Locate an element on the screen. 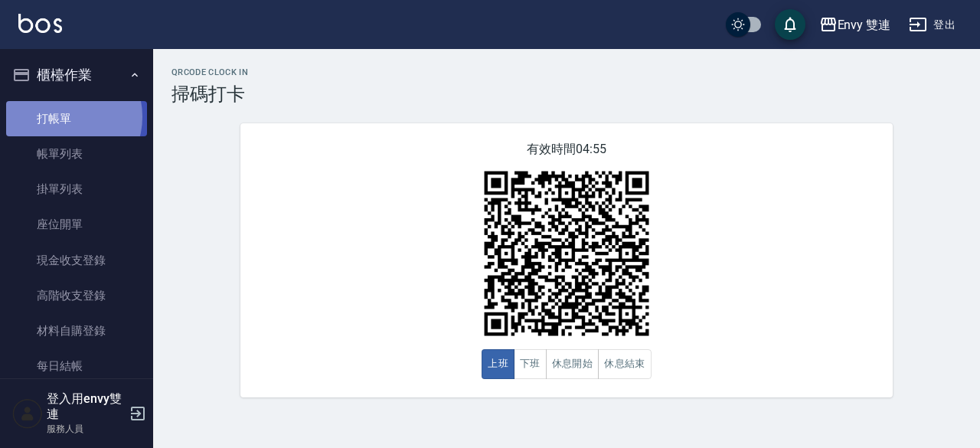 This screenshot has width=980, height=448. img: Logo is located at coordinates (40, 23).